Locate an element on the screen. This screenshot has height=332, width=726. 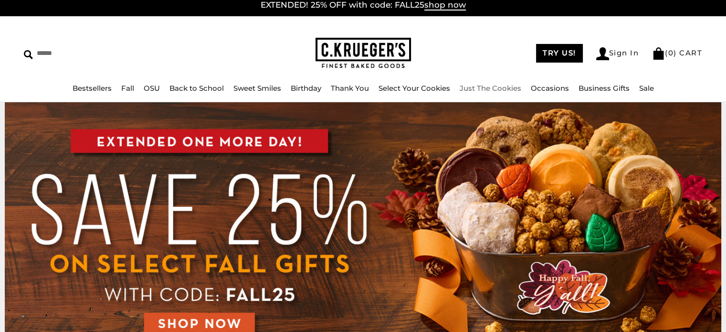
a: Thank You is located at coordinates (350, 88).